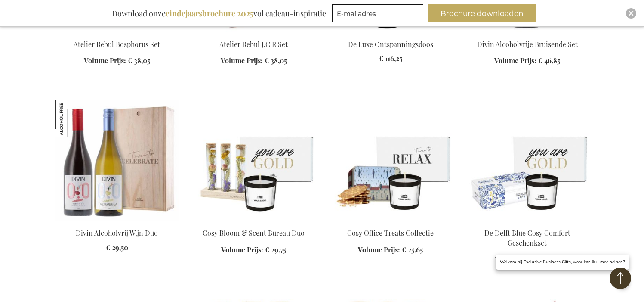 Image resolution: width=644 pixels, height=302 pixels. I want to click on img: Delft's Cosy Comfort Gift Set, so click(527, 160).